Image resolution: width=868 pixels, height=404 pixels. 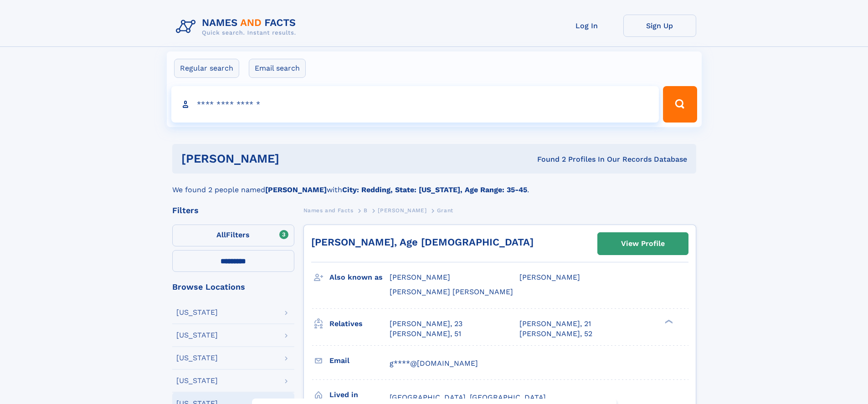 I want to click on h3: Lived in, so click(x=360, y=395).